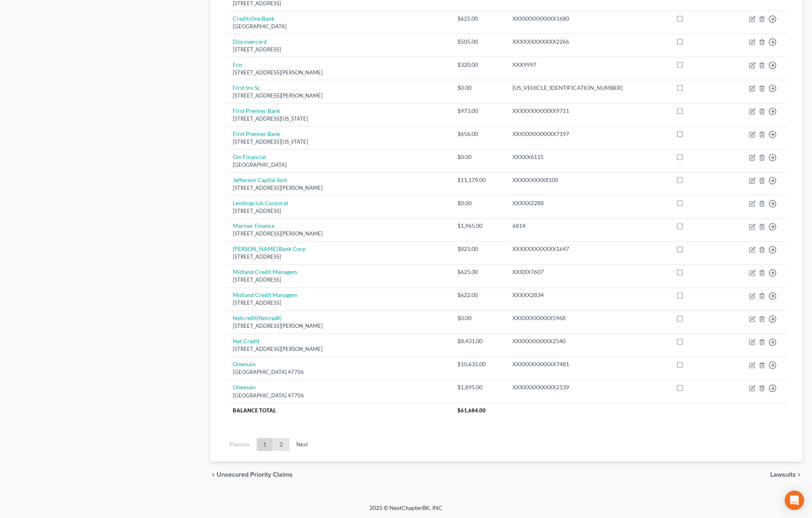 The height and width of the screenshot is (518, 812). I want to click on a: 2, so click(281, 444).